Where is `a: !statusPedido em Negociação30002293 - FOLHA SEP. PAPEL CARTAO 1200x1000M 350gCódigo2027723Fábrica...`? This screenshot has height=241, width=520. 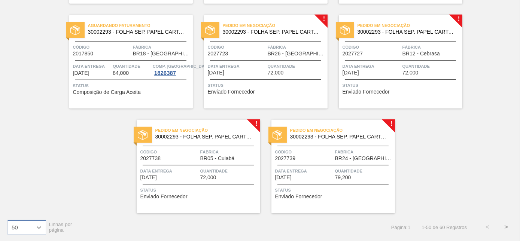 a: !statusPedido em Negociação30002293 - FOLHA SEP. PAPEL CARTAO 1200x1000M 350gCódigo2027723Fábrica... is located at coordinates (260, 62).